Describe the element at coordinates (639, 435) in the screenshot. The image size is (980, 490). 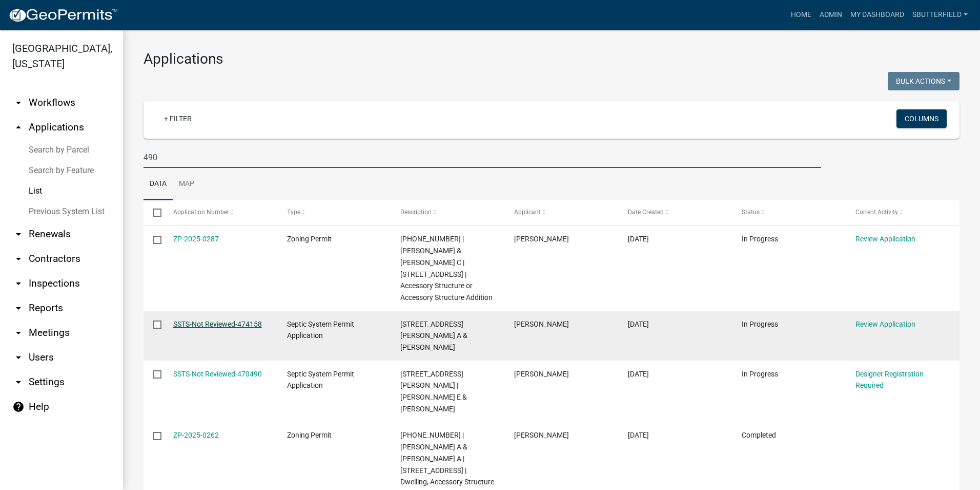
I see `span: 08/25/2025` at that location.